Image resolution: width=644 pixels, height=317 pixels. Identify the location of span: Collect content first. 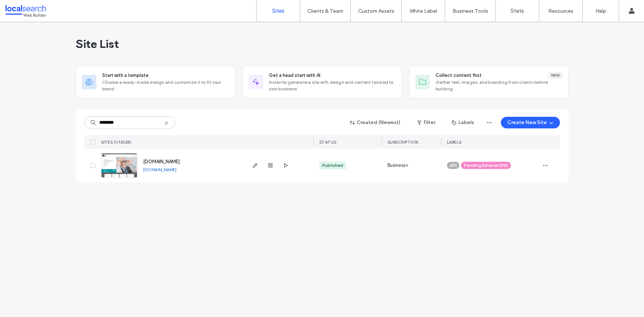
(458, 75).